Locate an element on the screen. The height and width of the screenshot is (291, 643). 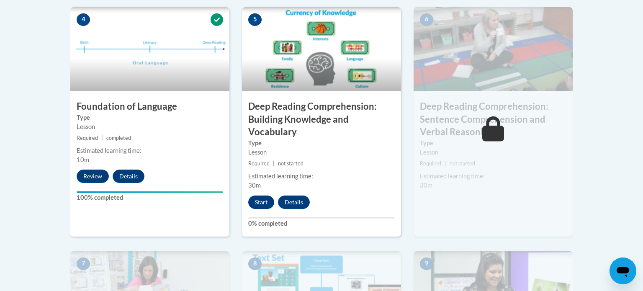
span: 7 is located at coordinates (83, 264).